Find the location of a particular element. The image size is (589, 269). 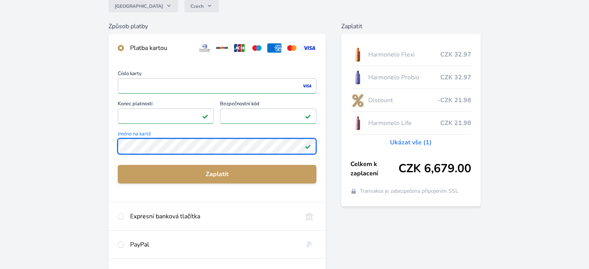

div: Expresní banková tlačítka is located at coordinates (213, 217).